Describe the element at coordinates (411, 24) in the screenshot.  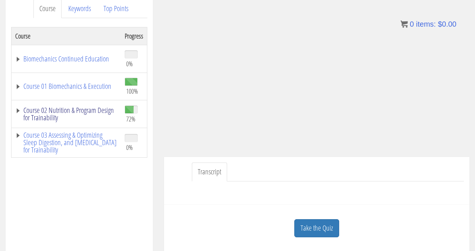
I see `span: 0` at that location.